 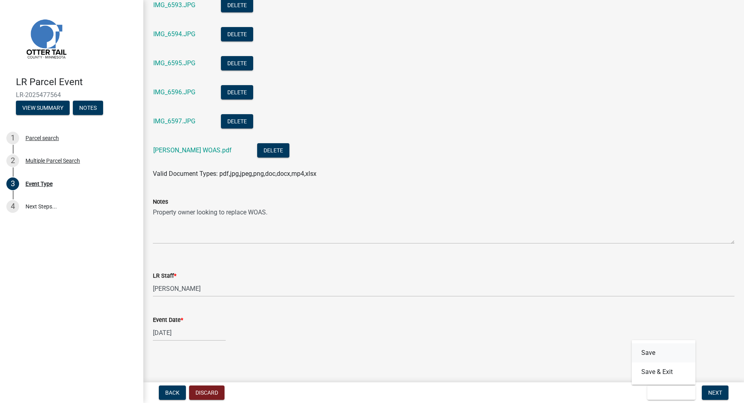 What do you see at coordinates (174, 121) in the screenshot?
I see `a: IMG_6597.JPG` at bounding box center [174, 121].